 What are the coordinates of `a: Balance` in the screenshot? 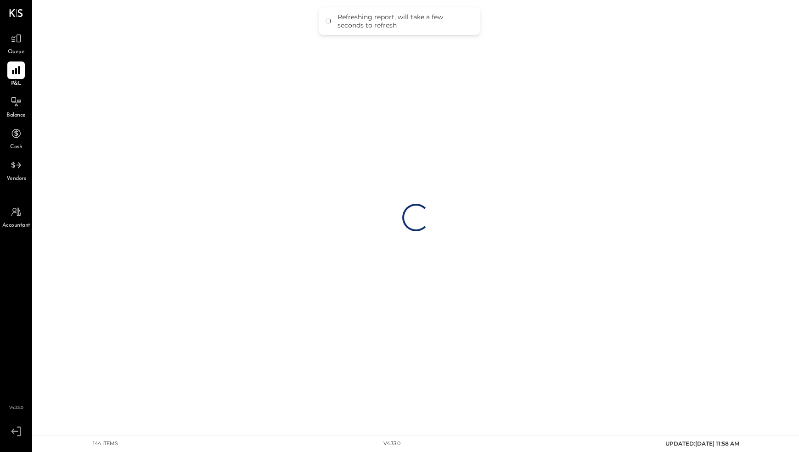 It's located at (16, 107).